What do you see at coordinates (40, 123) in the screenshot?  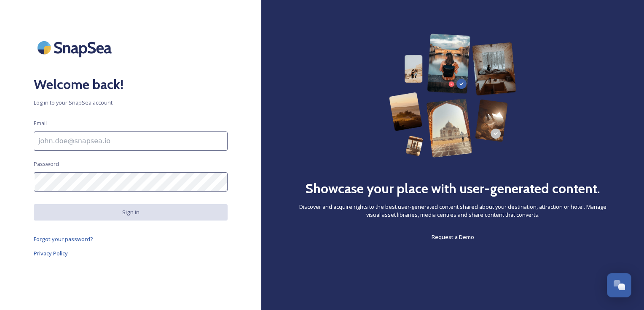 I see `span: Email` at bounding box center [40, 123].